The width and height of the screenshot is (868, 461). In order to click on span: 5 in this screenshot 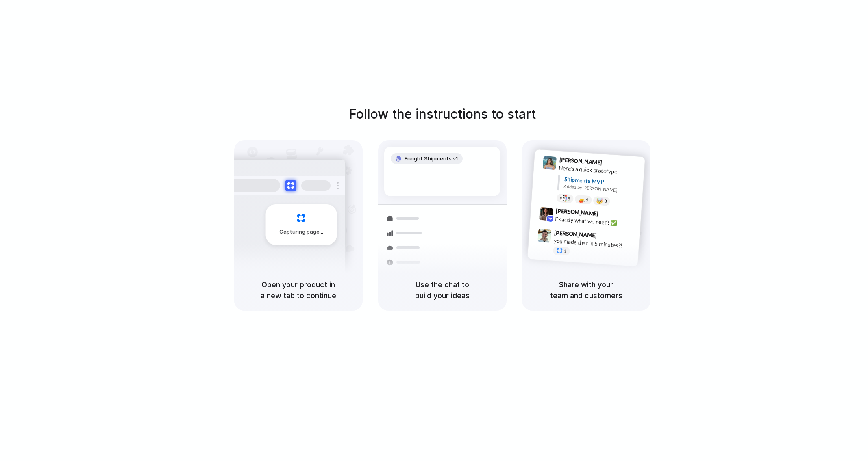, I will do `click(586, 200)`.